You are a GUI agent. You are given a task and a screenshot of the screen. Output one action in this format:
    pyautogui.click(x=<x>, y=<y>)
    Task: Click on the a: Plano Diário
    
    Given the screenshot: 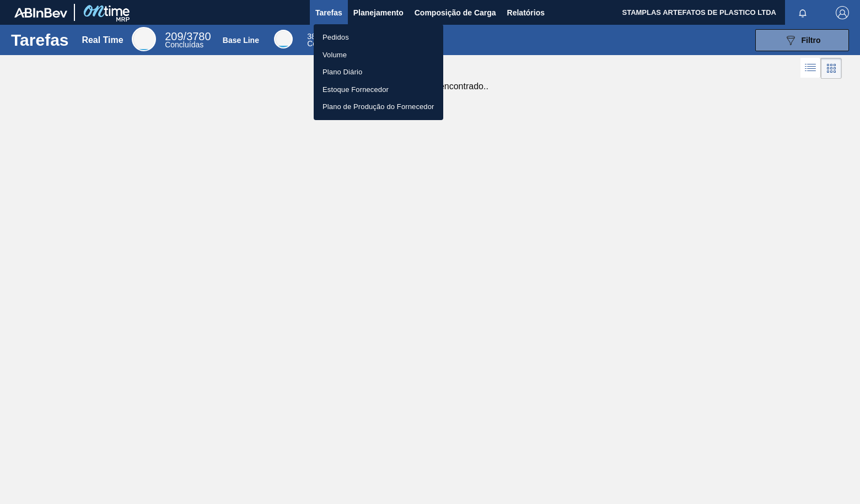 What is the action you would take?
    pyautogui.click(x=378, y=72)
    